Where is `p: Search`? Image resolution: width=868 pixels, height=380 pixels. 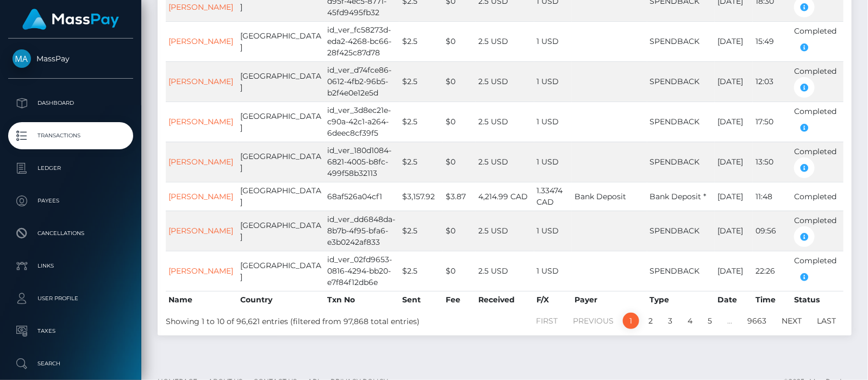
p: Search is located at coordinates (71, 364).